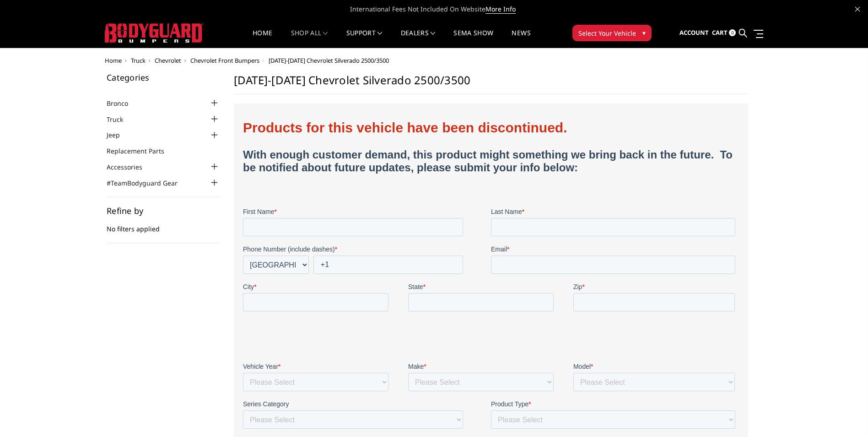 Image resolution: width=868 pixels, height=437 pixels. I want to click on span: Last Name, so click(263, 99).